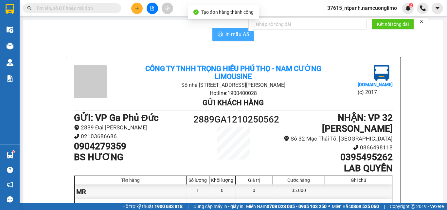 This screenshot has width=447, height=210. What do you see at coordinates (408, 8) in the screenshot?
I see `img: icon-new-feature` at bounding box center [408, 8].